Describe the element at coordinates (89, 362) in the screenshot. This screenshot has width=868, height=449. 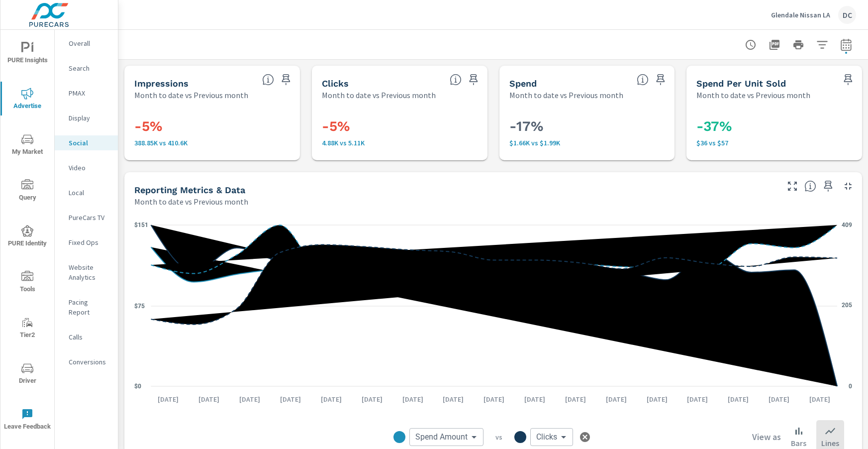
I see `p: Conversions` at that location.